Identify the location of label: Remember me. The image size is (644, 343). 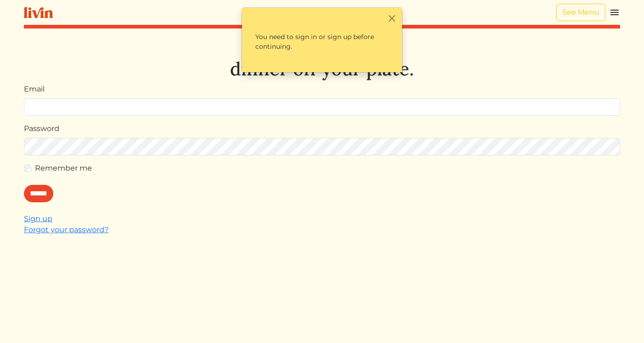
(63, 168).